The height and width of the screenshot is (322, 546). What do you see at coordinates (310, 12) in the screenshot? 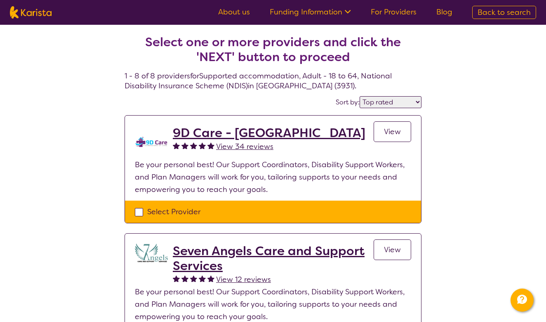
I see `a: Funding Information` at bounding box center [310, 12].